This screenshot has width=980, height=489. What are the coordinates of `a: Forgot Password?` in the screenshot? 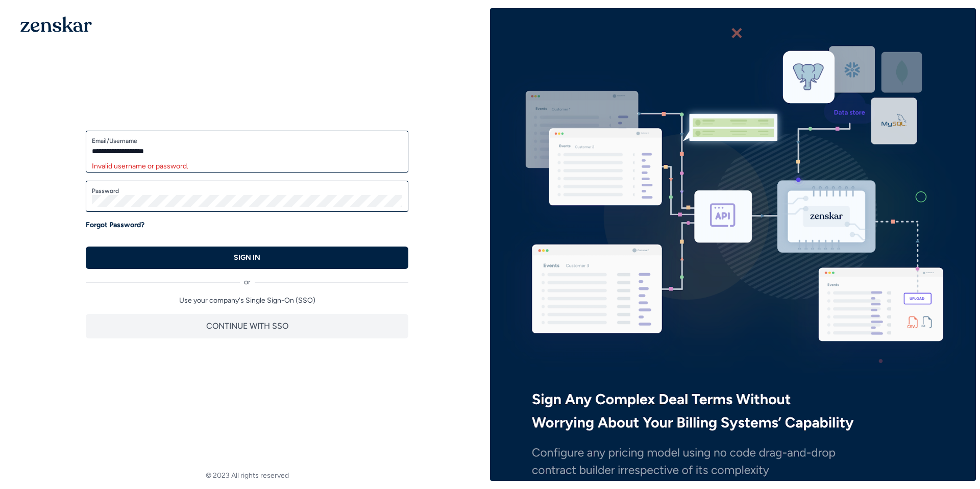 It's located at (115, 225).